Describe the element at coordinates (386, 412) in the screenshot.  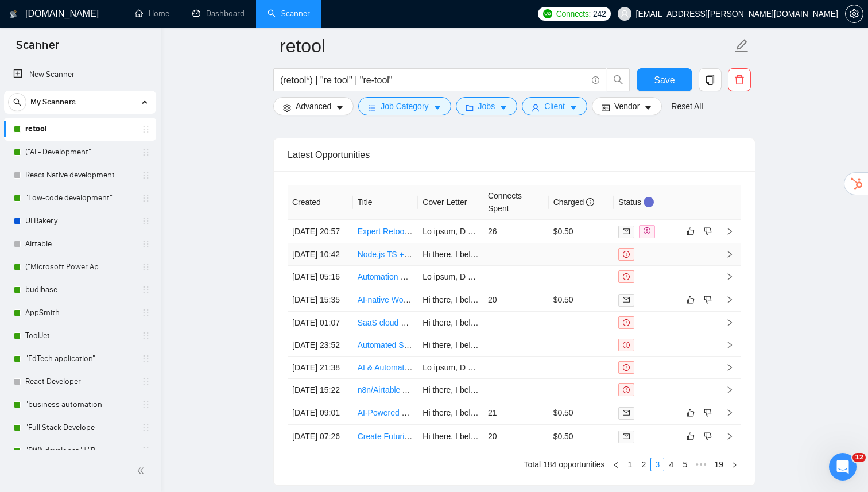
I see `td: AI-Powered Therapy Transcript Processor + Clinician Search UI (Implementation Only)` at that location.